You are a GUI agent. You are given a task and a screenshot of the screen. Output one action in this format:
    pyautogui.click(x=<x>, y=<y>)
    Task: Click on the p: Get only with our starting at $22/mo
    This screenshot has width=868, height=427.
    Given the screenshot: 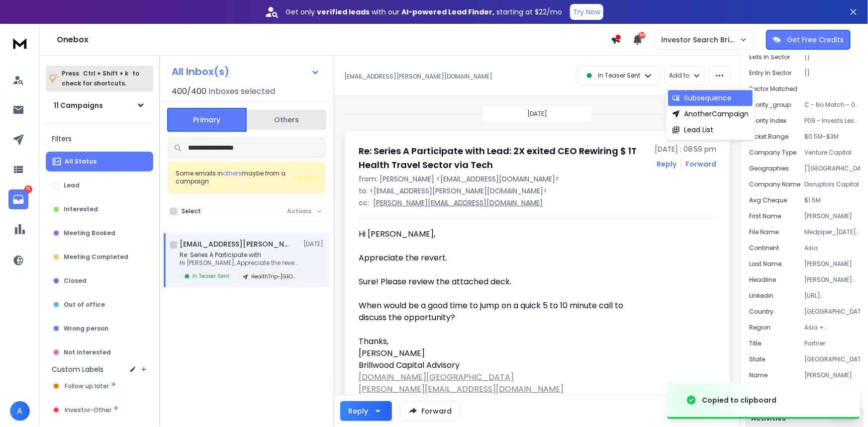 What is the action you would take?
    pyautogui.click(x=424, y=12)
    